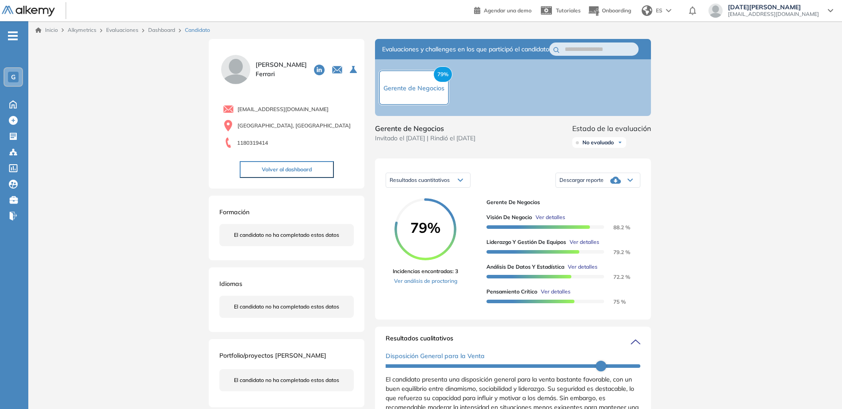 This screenshot has width=842, height=409. What do you see at coordinates (46, 30) in the screenshot?
I see `a: Inicio` at bounding box center [46, 30].